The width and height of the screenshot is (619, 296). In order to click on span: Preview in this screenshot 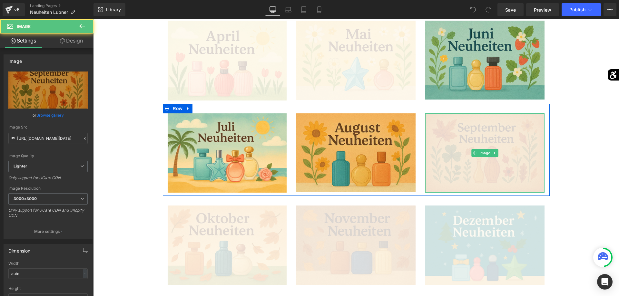, I will do `click(542, 10)`.